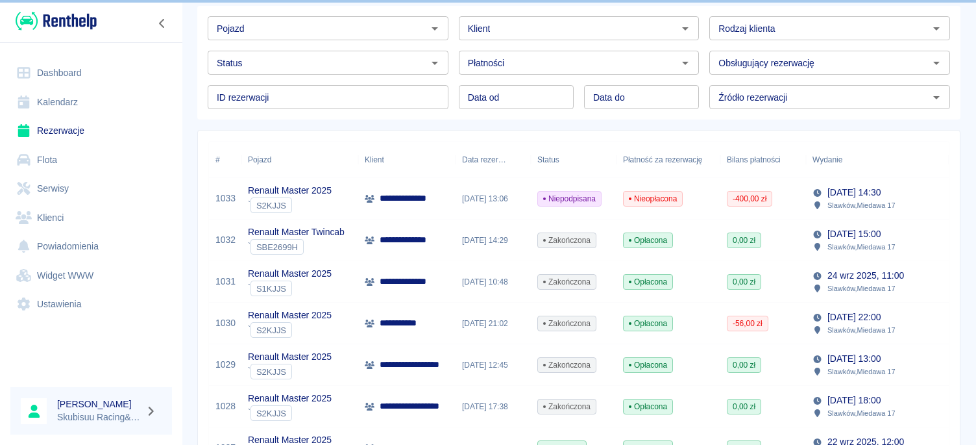 This screenshot has width=976, height=445. Describe the element at coordinates (99, 417) in the screenshot. I see `p: Skubisuu Racing&Rent` at that location.